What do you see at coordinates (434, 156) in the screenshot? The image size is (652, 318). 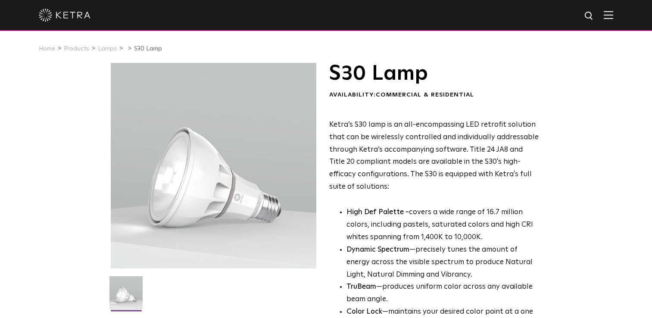 I see `span: Ketra’s S30 lamp is an all-encompassing LED retrofit solution that can be wirelessly controlled a...` at bounding box center [434, 156].